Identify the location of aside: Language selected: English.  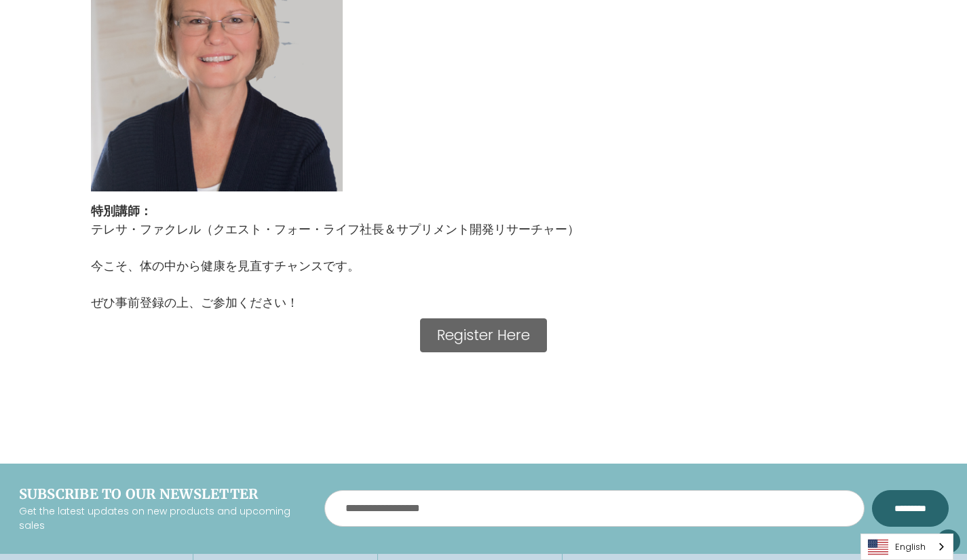
(907, 546).